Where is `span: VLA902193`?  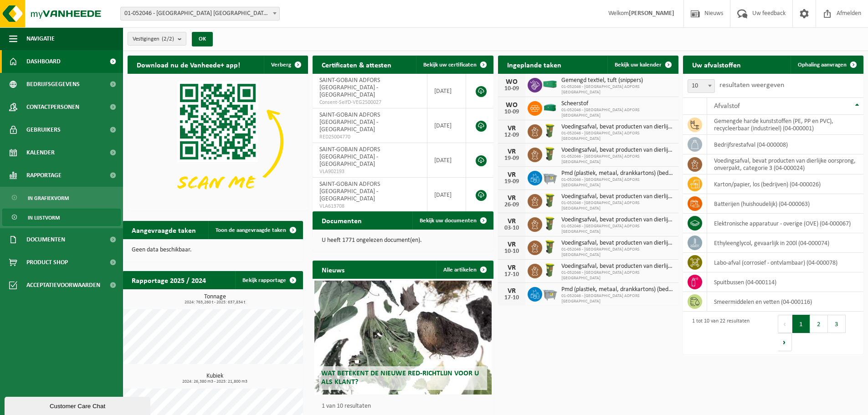 span: VLA902193 is located at coordinates (369, 172).